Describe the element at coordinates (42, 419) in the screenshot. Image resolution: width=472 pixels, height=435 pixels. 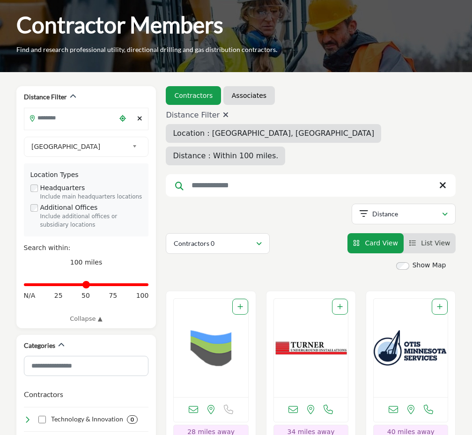
I see `input: Select Technology & Innovation checkbox` at that location.